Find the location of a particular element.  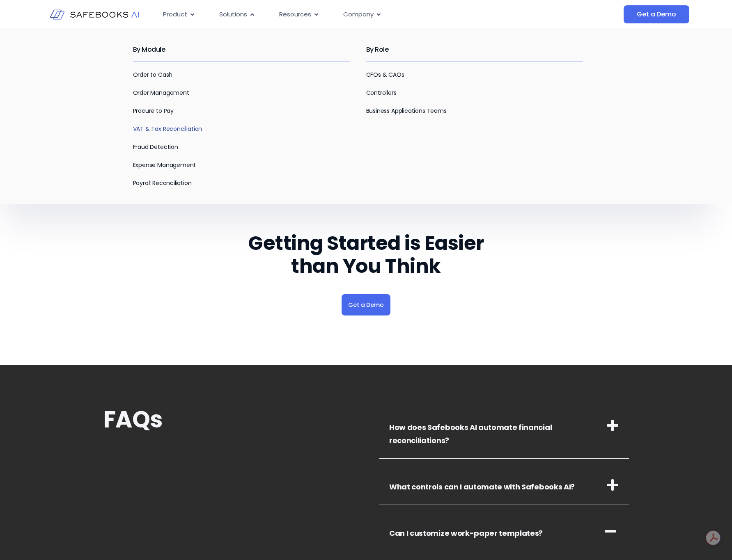

a: What controls can I automate with Safebooks AI? is located at coordinates (482, 487).